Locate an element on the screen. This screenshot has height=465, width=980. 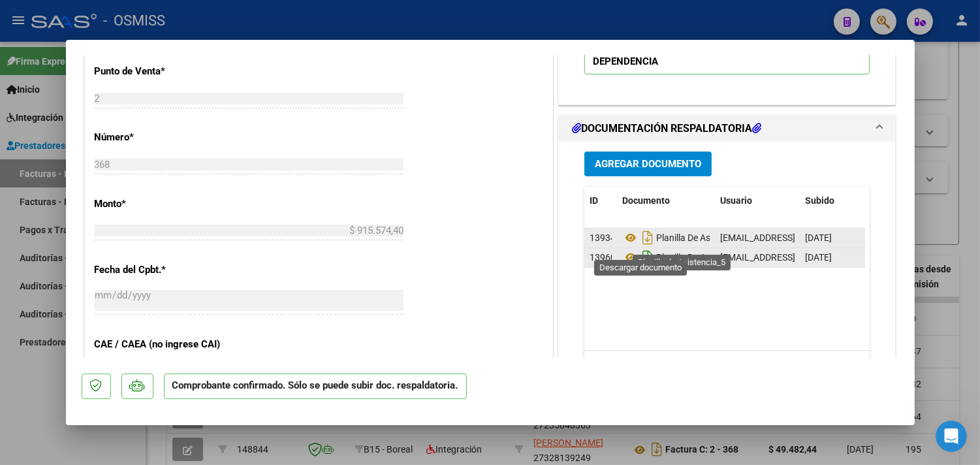
span: 139344 is located at coordinates (606, 237).